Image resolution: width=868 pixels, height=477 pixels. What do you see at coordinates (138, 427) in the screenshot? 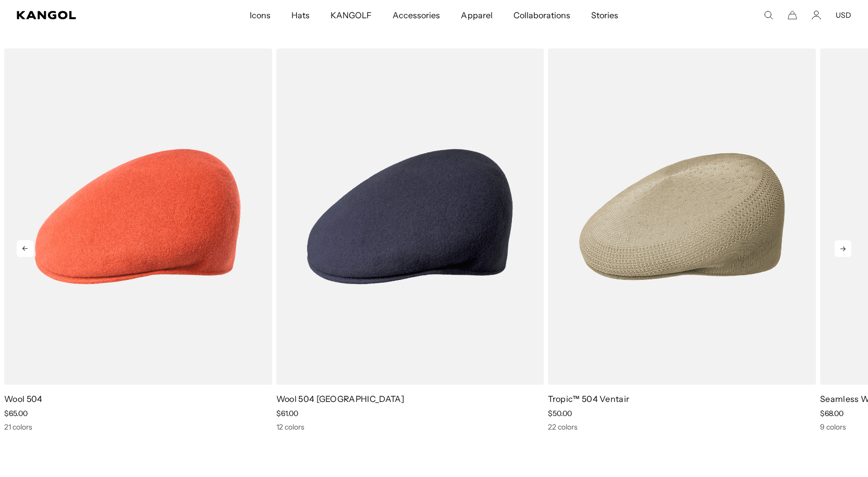
I see `div: 21 colors` at bounding box center [138, 427].